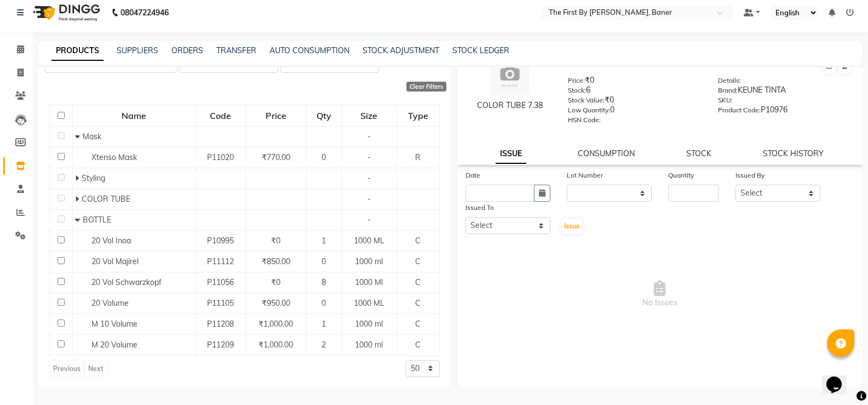 This screenshot has height=405, width=868. I want to click on span: M 20 Volume, so click(115, 344).